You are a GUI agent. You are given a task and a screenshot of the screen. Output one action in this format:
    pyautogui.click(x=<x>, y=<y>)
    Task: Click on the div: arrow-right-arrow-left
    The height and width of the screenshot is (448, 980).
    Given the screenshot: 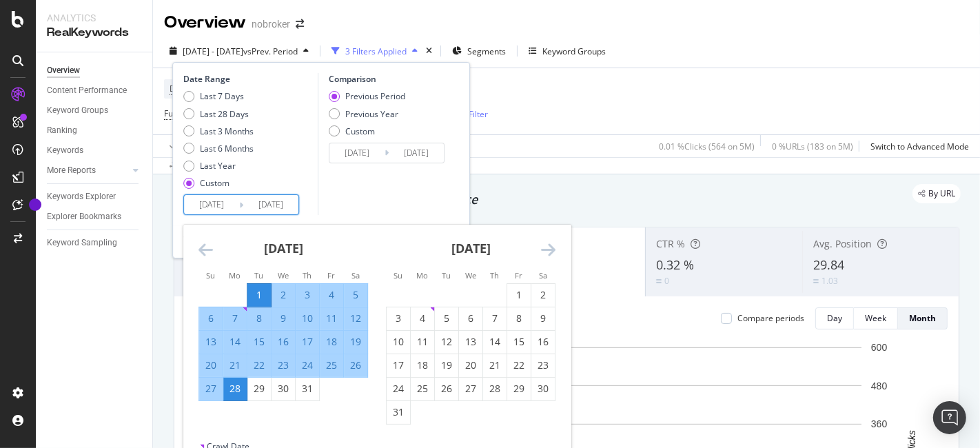 What is the action you would take?
    pyautogui.click(x=300, y=24)
    